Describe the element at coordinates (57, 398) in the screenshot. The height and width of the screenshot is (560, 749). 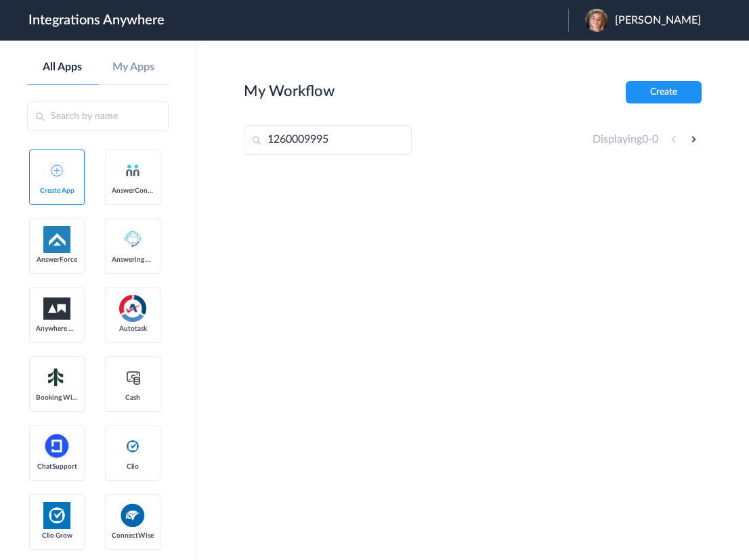
I see `span: Booking Widget` at that location.